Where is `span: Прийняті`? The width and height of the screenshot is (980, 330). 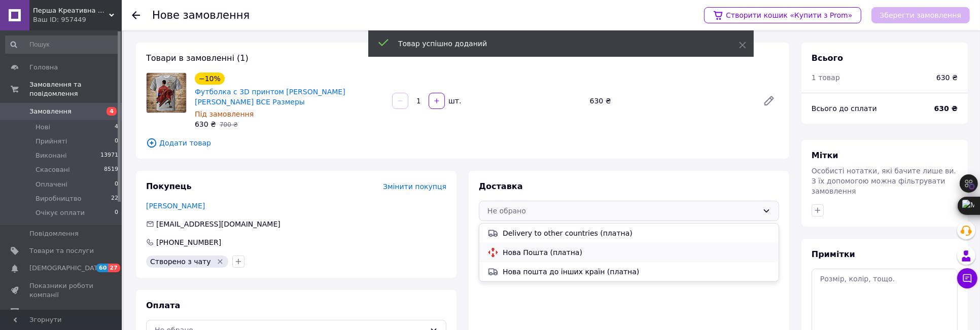 span: Прийняті is located at coordinates (51, 142).